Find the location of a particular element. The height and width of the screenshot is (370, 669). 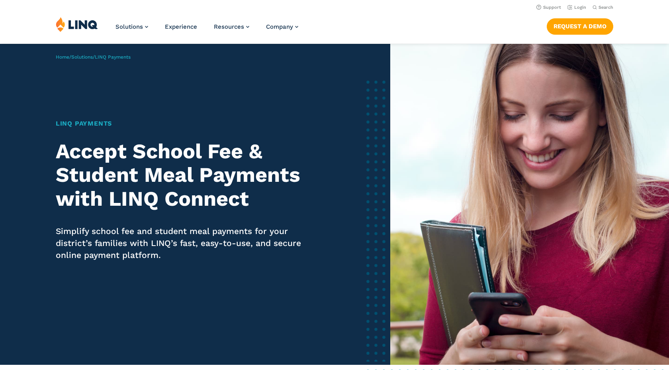

span: LINQ Payments is located at coordinates (113, 57).